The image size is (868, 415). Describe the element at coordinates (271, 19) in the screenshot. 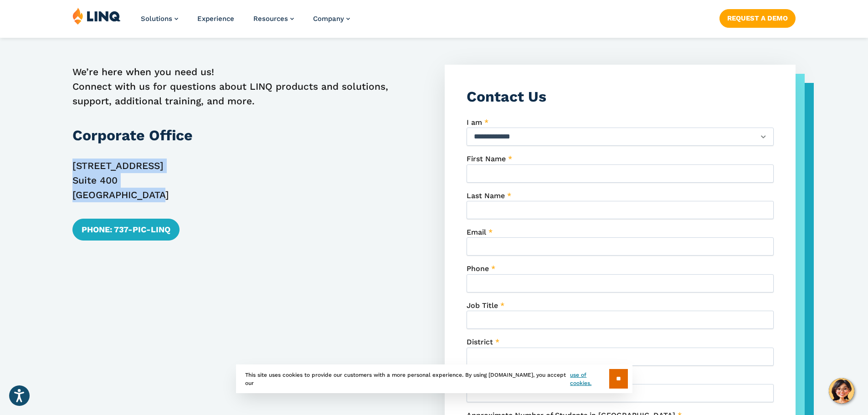

I see `span: Resources` at that location.